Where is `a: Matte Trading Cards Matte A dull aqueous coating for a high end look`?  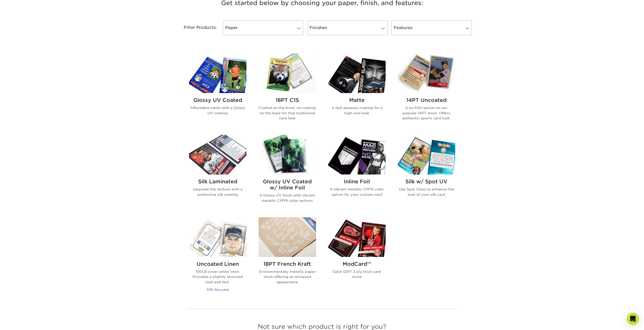 a: Matte Trading Cards Matte A dull aqueous coating for a high end look is located at coordinates (357, 91).